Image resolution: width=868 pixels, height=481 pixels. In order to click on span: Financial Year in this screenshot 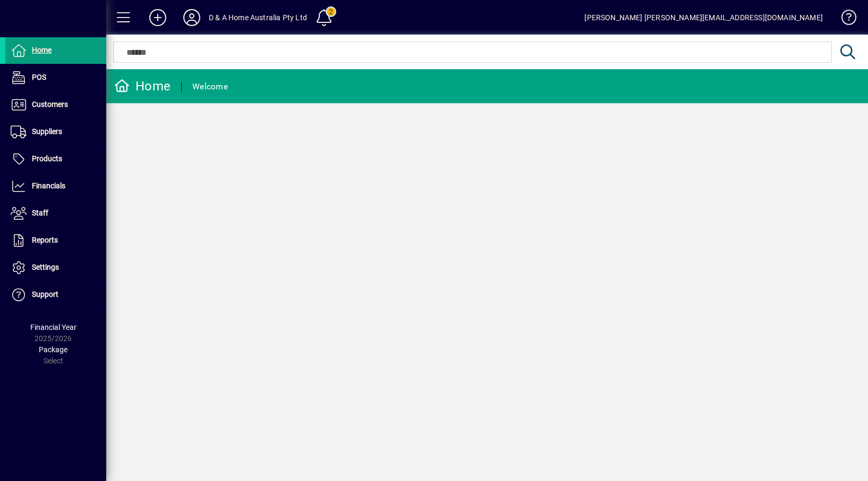, I will do `click(53, 327)`.